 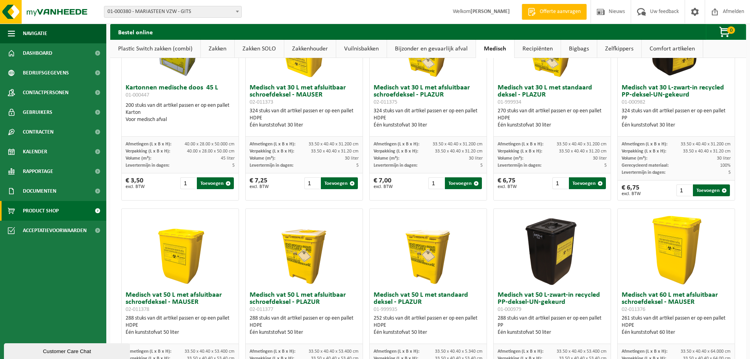 I want to click on span: 100%, so click(x=725, y=165).